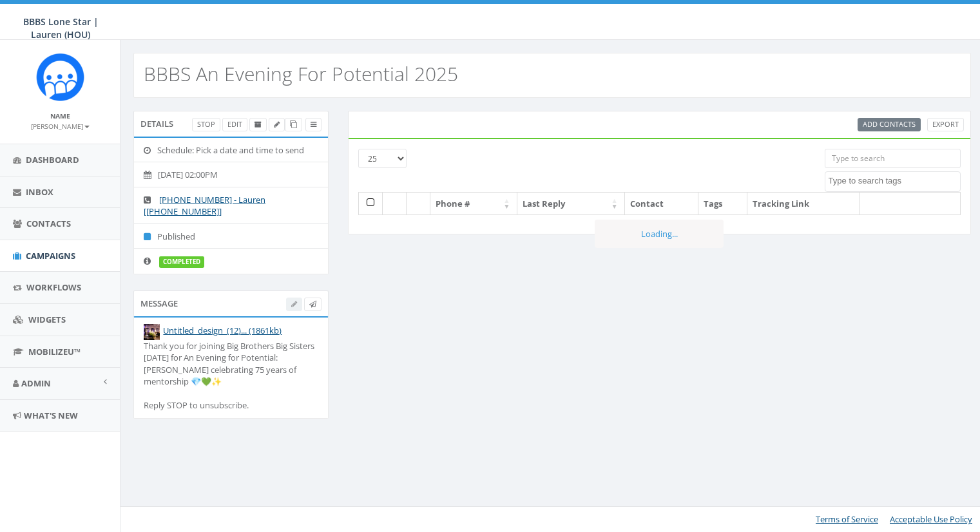  Describe the element at coordinates (276, 124) in the screenshot. I see `span: Edit Campaign Title` at that location.